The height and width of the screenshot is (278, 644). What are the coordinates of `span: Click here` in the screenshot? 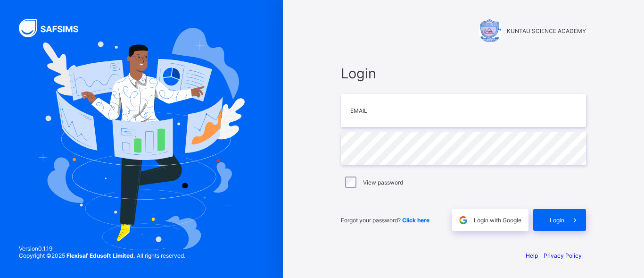 It's located at (416, 220).